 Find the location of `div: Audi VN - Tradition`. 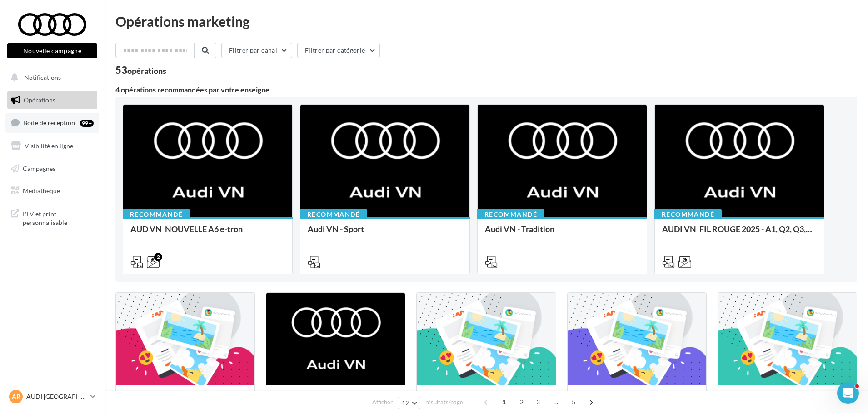

div: Audi VN - Tradition is located at coordinates (562, 233).